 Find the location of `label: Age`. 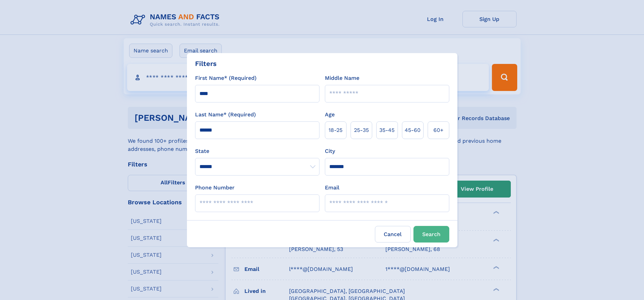

label: Age is located at coordinates (330, 115).